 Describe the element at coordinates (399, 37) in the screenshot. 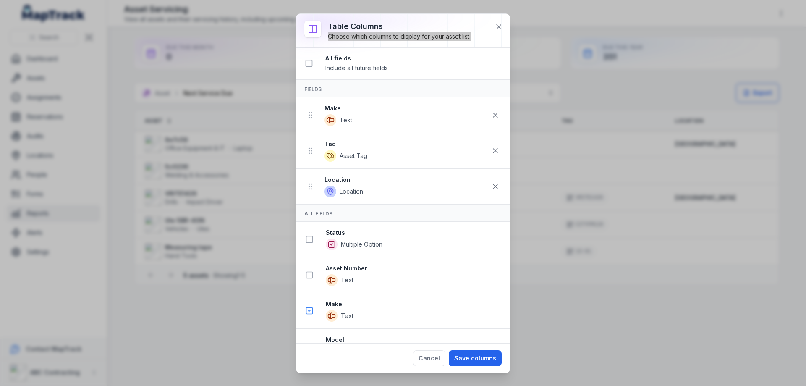

I see `div: Choose which columns to display for your asset list.` at that location.